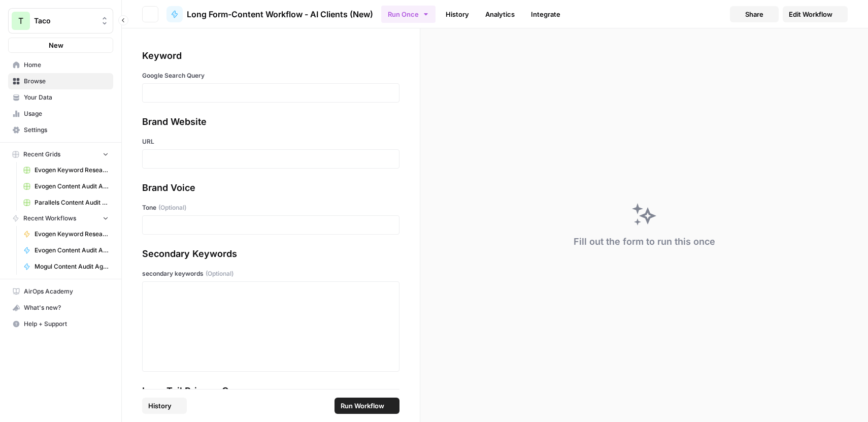 Image resolution: width=868 pixels, height=422 pixels. Describe the element at coordinates (66, 203) in the screenshot. I see `a: Parallels Content Audit Agent Grid` at that location.